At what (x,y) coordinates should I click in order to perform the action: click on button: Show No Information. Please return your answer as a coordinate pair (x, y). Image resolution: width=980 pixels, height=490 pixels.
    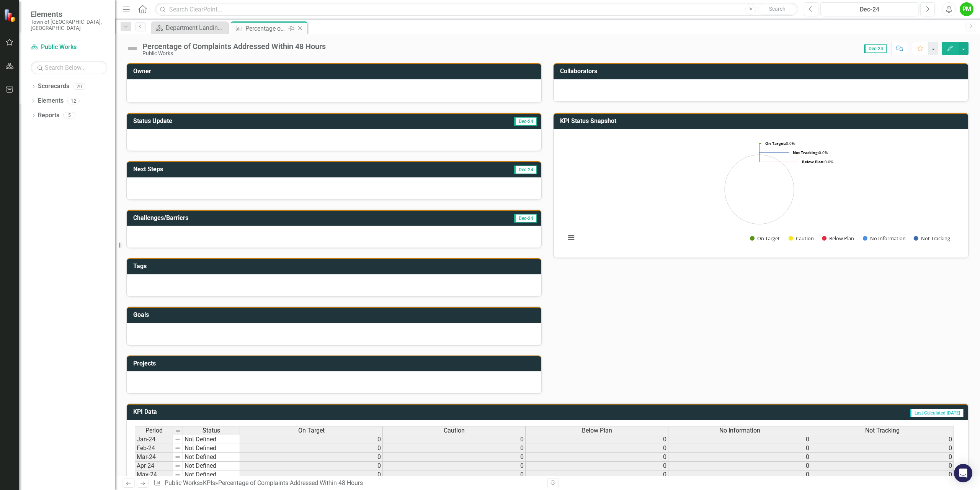
    Looking at the image, I should click on (884, 238).